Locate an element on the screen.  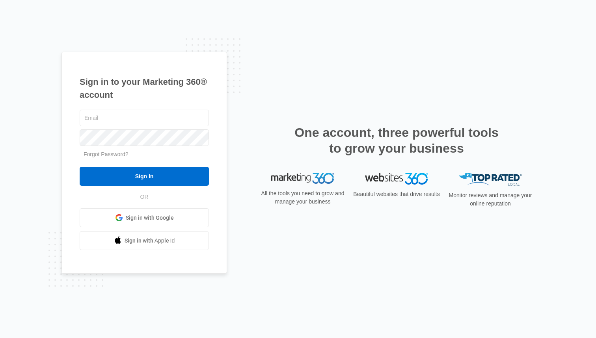
span: Sign in with Apple Id is located at coordinates (150, 240).